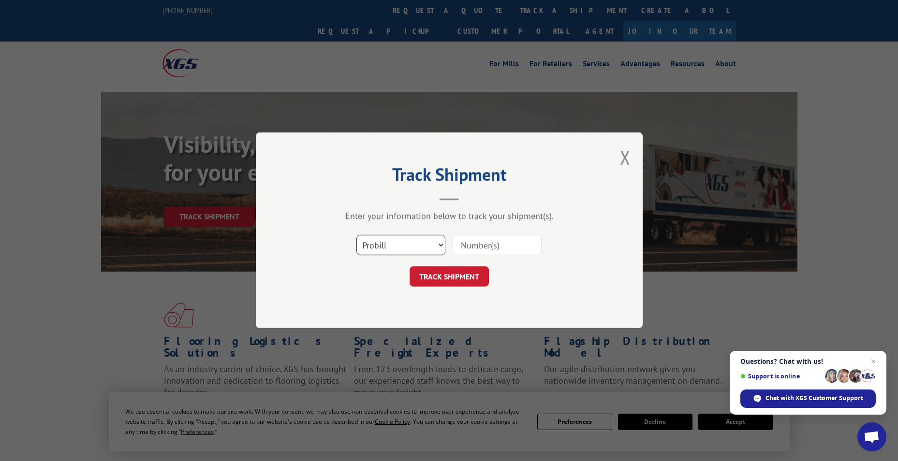 The width and height of the screenshot is (898, 461). What do you see at coordinates (781, 376) in the screenshot?
I see `span: Support is online` at bounding box center [781, 376].